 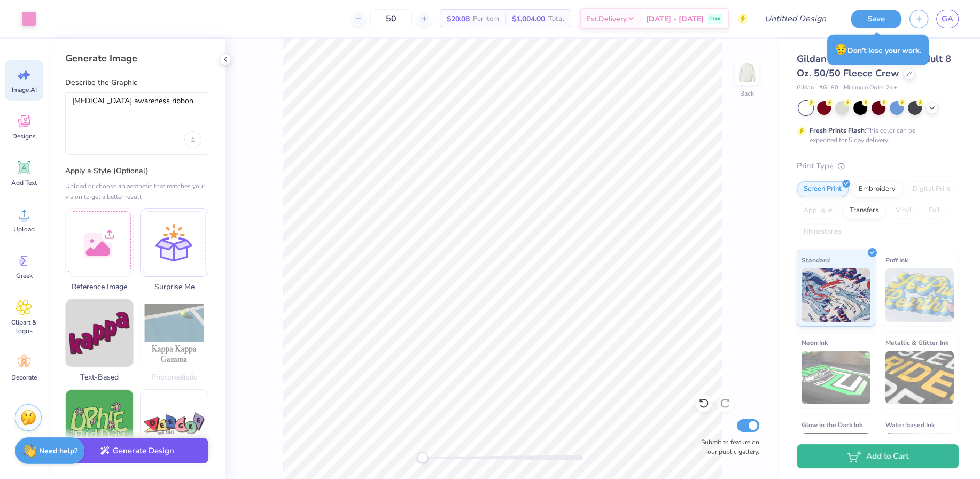 What do you see at coordinates (877, 456) in the screenshot?
I see `button: Add to Cart` at bounding box center [877, 456].